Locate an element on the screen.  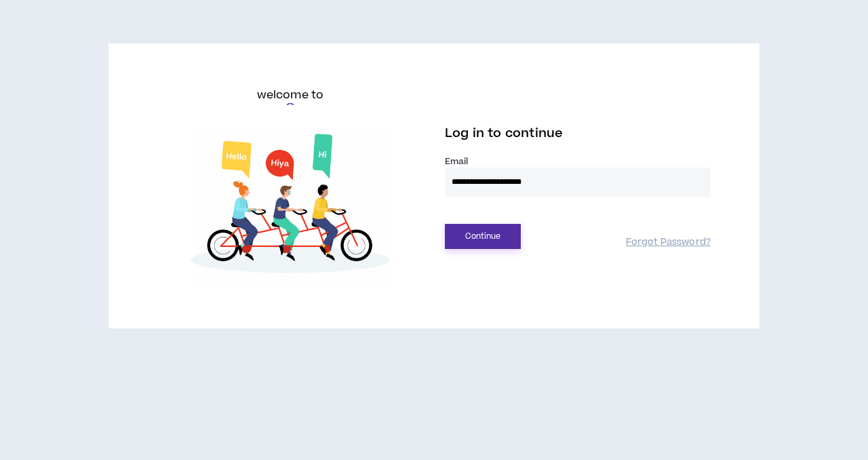
span: Log in to continue is located at coordinates (504, 133).